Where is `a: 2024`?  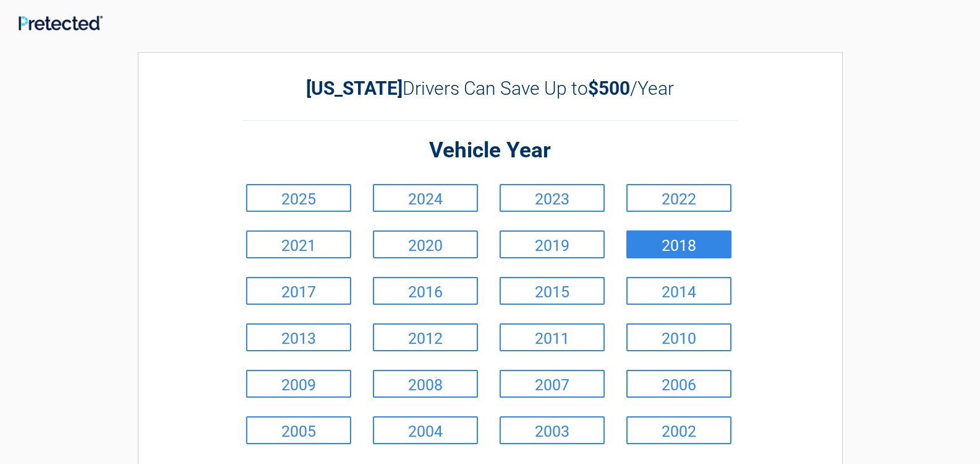
a: 2024 is located at coordinates (425, 197).